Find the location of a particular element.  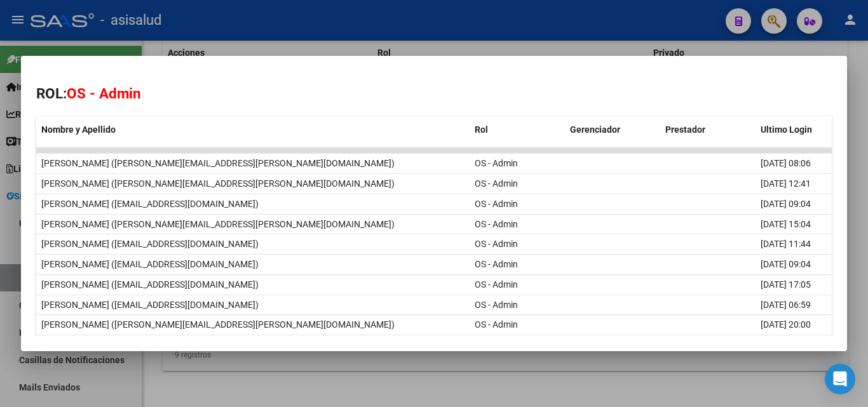

span: Rol is located at coordinates (481, 130).